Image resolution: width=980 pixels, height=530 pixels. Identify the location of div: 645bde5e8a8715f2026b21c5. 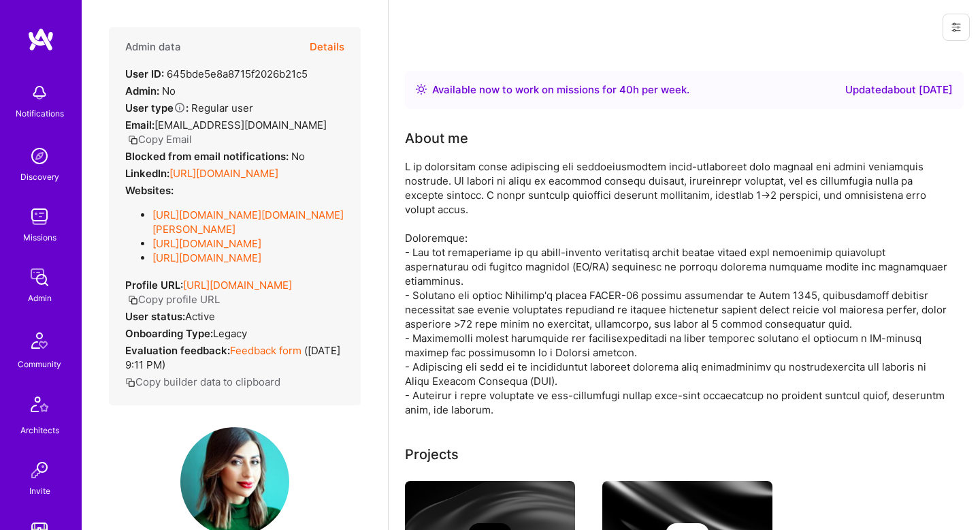
(217, 73).